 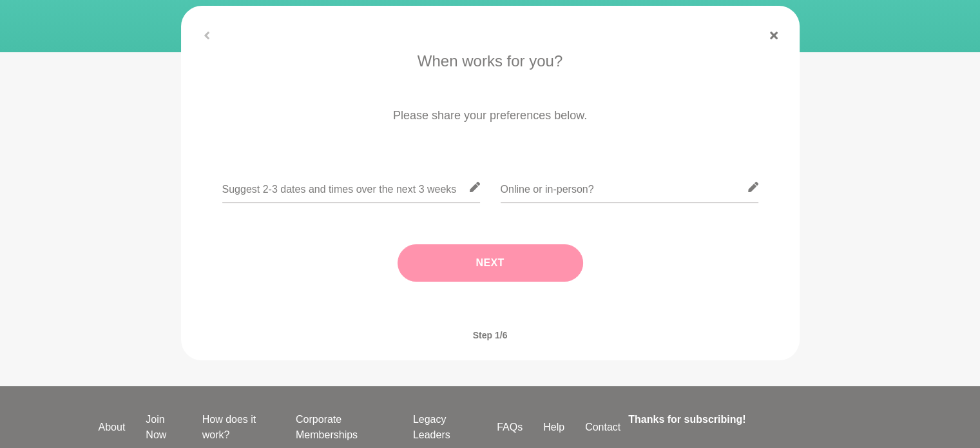 I want to click on a: FAQs, so click(x=510, y=427).